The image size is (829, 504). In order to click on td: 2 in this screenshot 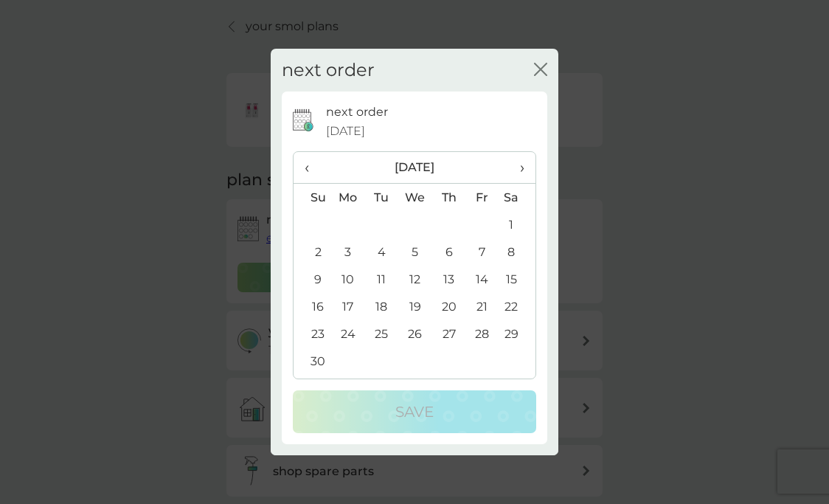, I will do `click(312, 252)`.